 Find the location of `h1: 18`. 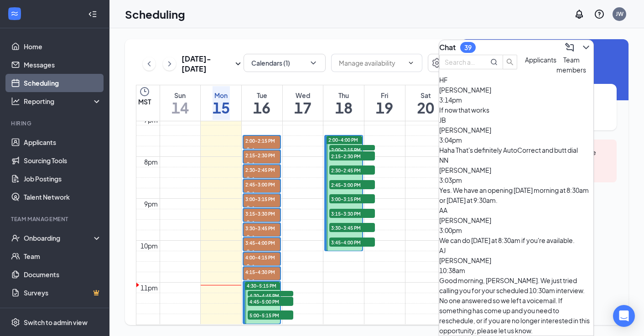

h1: 18 is located at coordinates (344, 108).